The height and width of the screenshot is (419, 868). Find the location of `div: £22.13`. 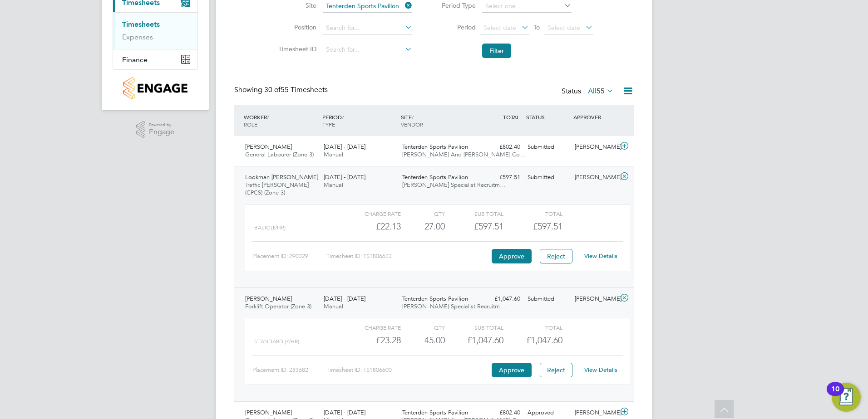

div: £22.13 is located at coordinates (371, 226).